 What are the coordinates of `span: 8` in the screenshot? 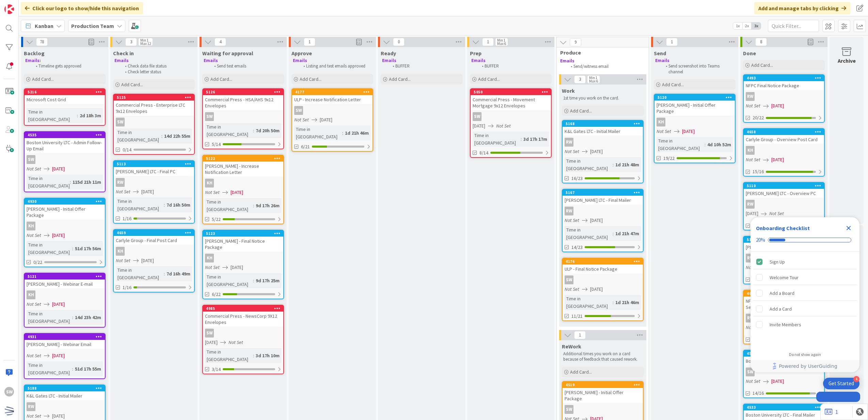 It's located at (761, 42).